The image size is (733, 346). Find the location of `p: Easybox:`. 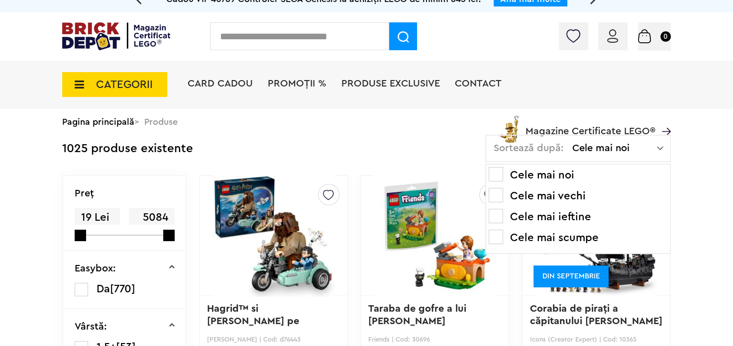

p: Easybox: is located at coordinates (95, 269).